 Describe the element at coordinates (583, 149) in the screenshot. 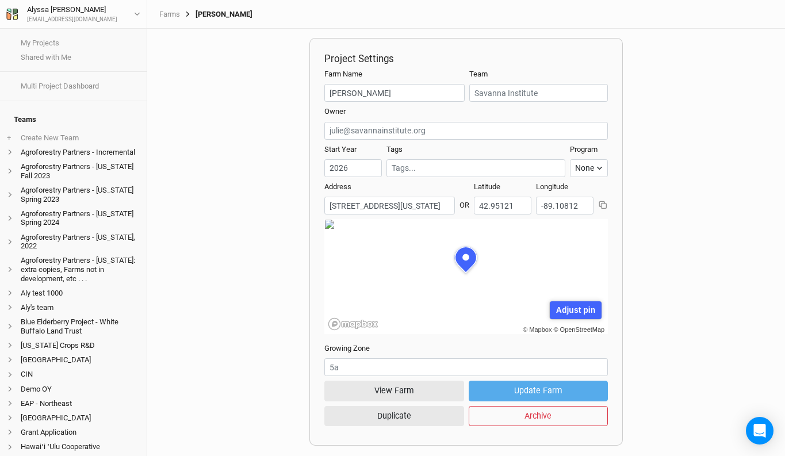

I see `label: Program` at that location.